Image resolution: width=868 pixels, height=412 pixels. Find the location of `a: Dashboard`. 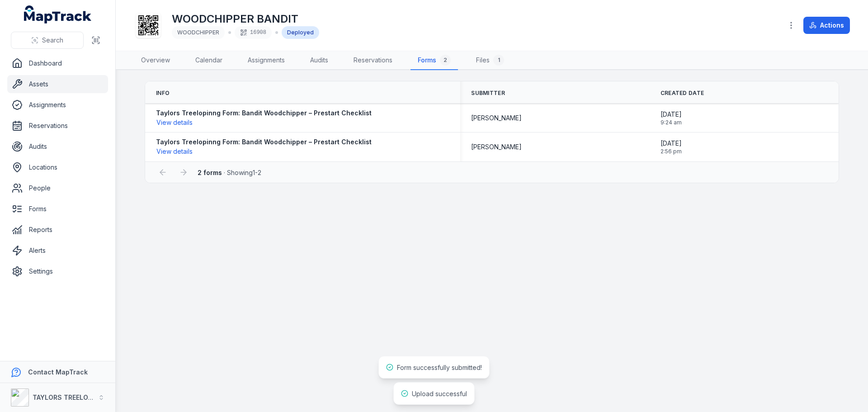

a: Dashboard is located at coordinates (58, 63).